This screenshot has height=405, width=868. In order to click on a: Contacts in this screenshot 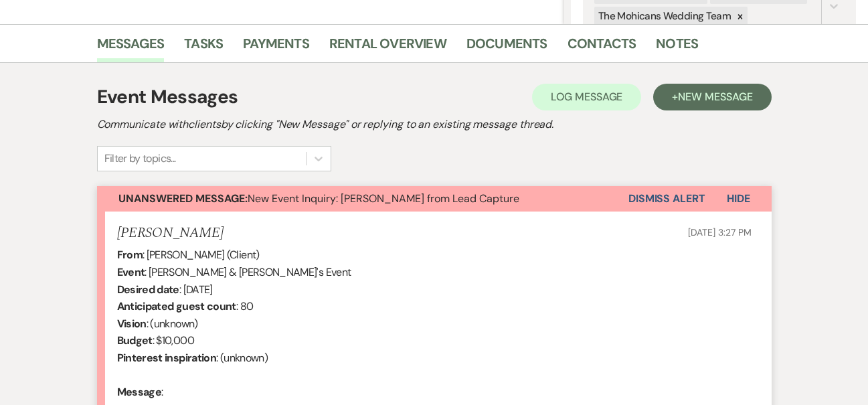, I will do `click(602, 48)`.